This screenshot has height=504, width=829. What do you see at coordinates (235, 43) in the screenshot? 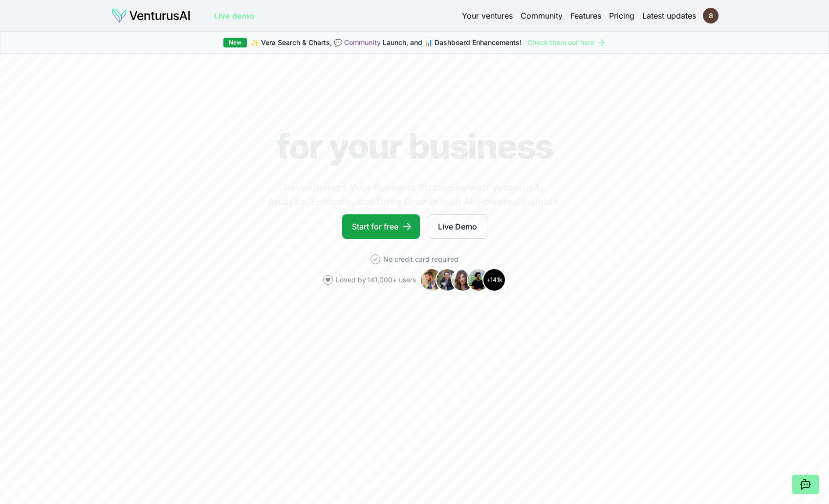
I see `div: New` at bounding box center [235, 43].